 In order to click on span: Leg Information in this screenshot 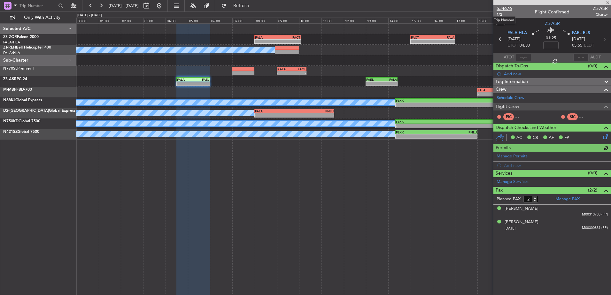, I will do `click(512, 82)`.